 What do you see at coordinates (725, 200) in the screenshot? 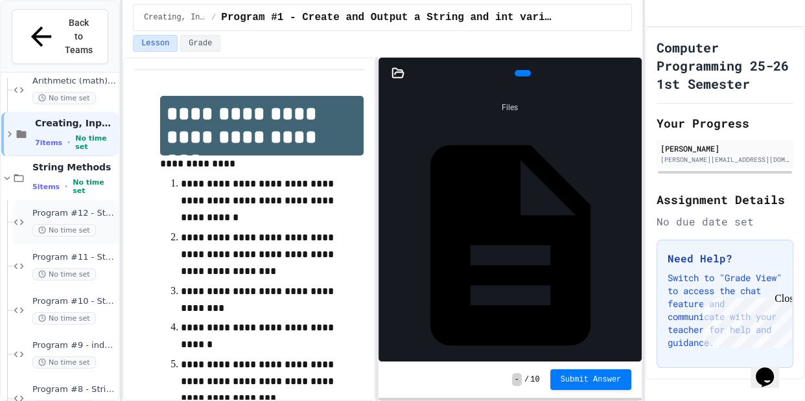
I see `h2: Assignment Details` at bounding box center [725, 200].